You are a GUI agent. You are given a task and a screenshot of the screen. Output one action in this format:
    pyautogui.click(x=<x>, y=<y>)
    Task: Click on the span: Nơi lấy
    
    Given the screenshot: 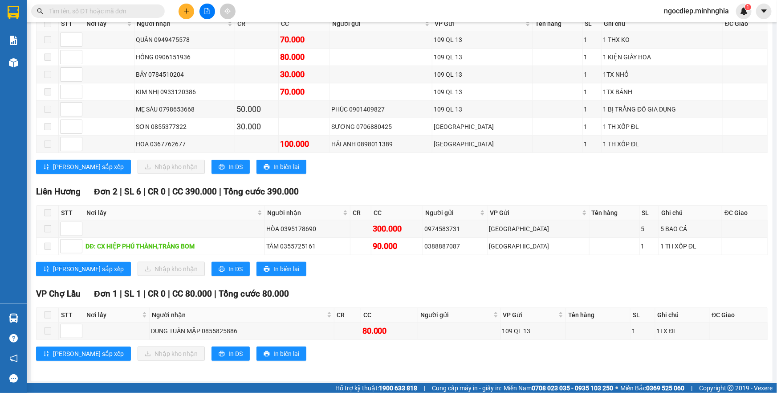 What is the action you would take?
    pyautogui.click(x=113, y=315)
    